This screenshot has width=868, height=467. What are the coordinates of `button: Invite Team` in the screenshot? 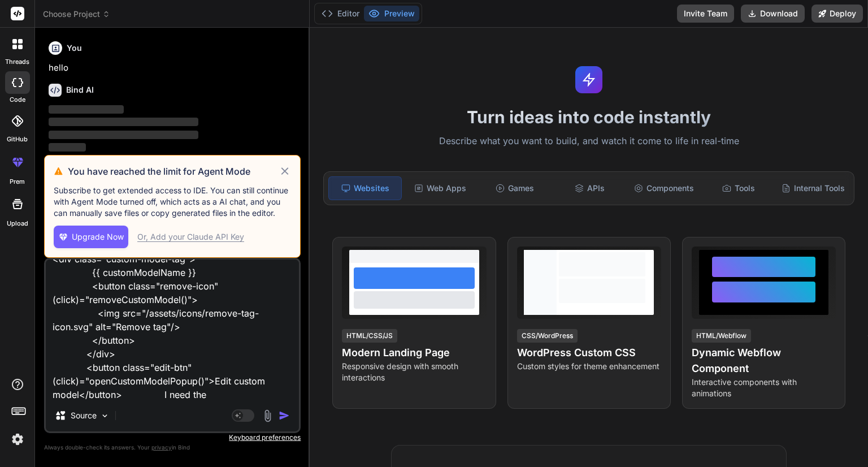 It's located at (705, 13).